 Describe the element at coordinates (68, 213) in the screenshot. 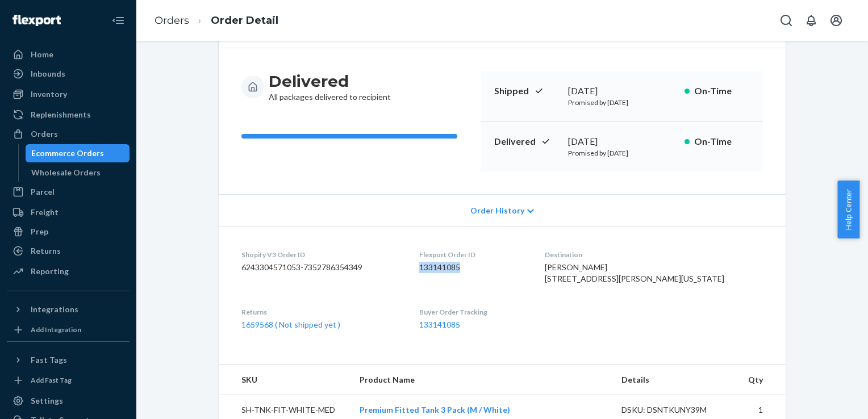

I see `a: Freight` at that location.